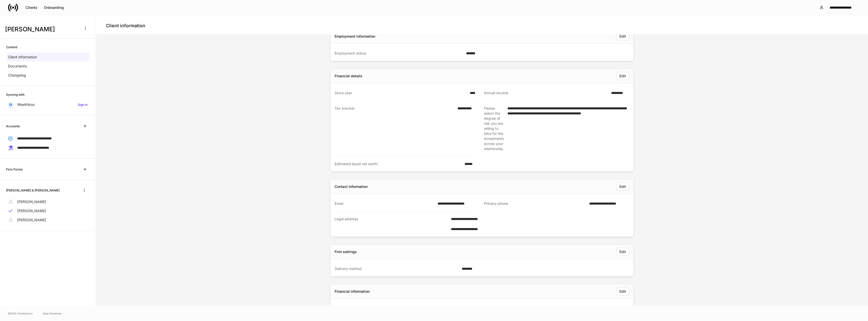 This screenshot has height=321, width=868. Describe the element at coordinates (14, 169) in the screenshot. I see `h6: Firm Forms` at that location.